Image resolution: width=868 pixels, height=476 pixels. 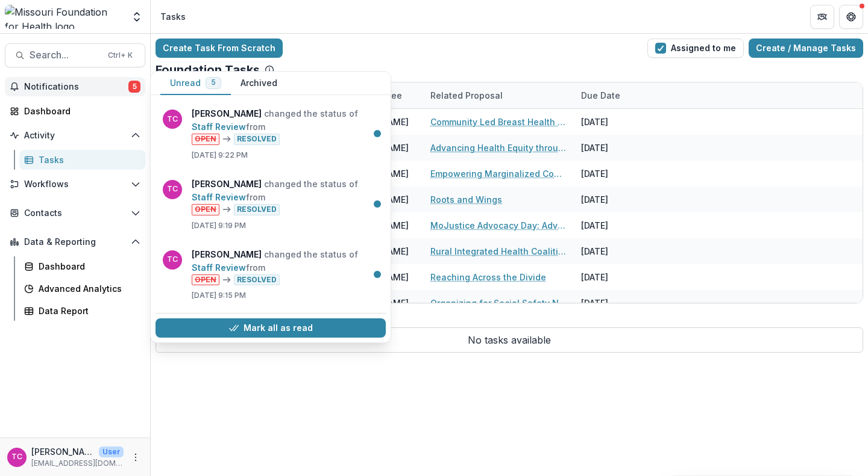 I want to click on button: More, so click(x=135, y=457).